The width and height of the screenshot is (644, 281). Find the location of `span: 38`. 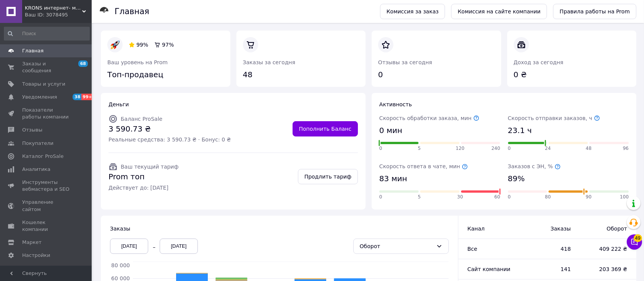

span: 38 is located at coordinates (77, 97).